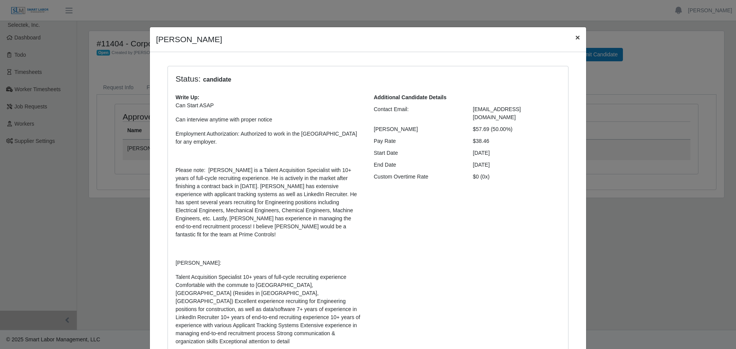  What do you see at coordinates (516, 141) in the screenshot?
I see `div: $38.46` at bounding box center [516, 141].